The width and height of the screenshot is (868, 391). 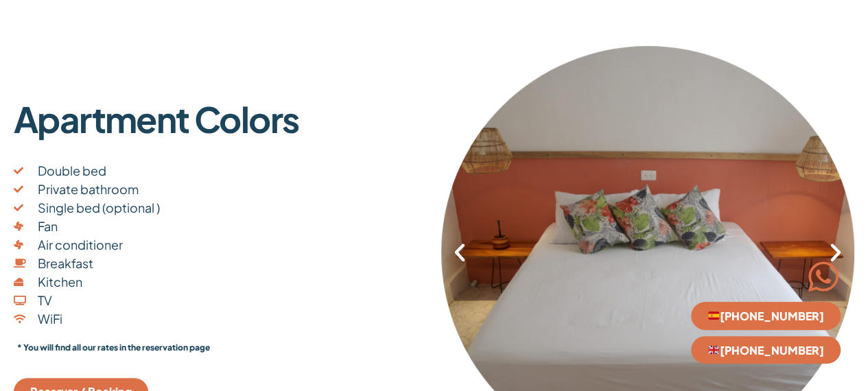 I want to click on span: Double bed, so click(x=70, y=170).